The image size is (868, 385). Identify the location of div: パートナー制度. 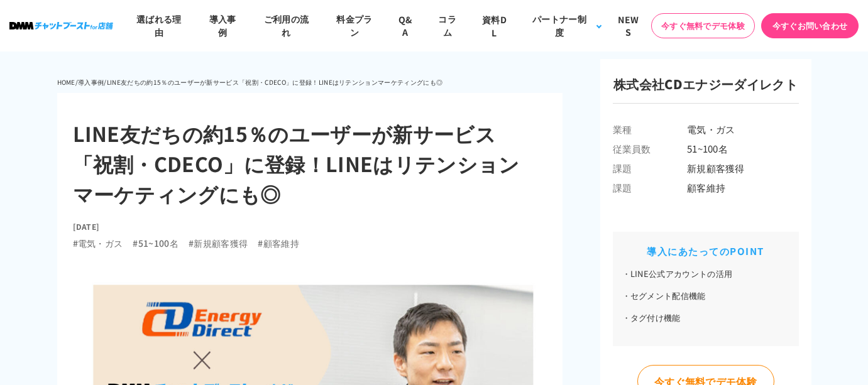
(560, 25).